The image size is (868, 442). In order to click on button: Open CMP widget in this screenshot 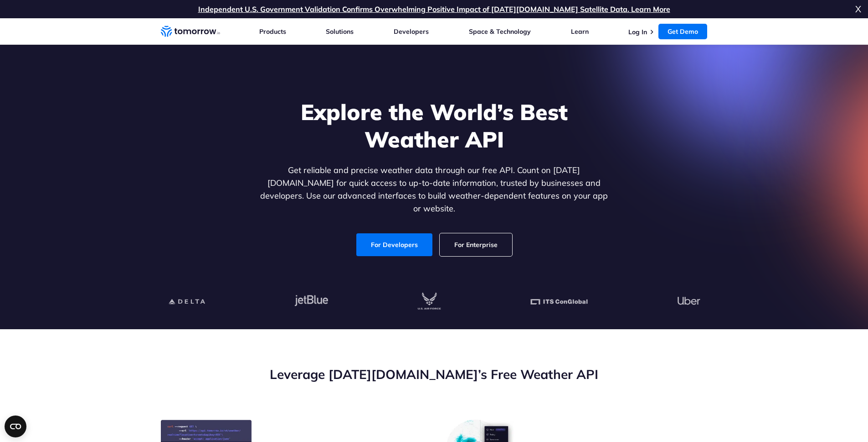, I will do `click(15, 426)`.